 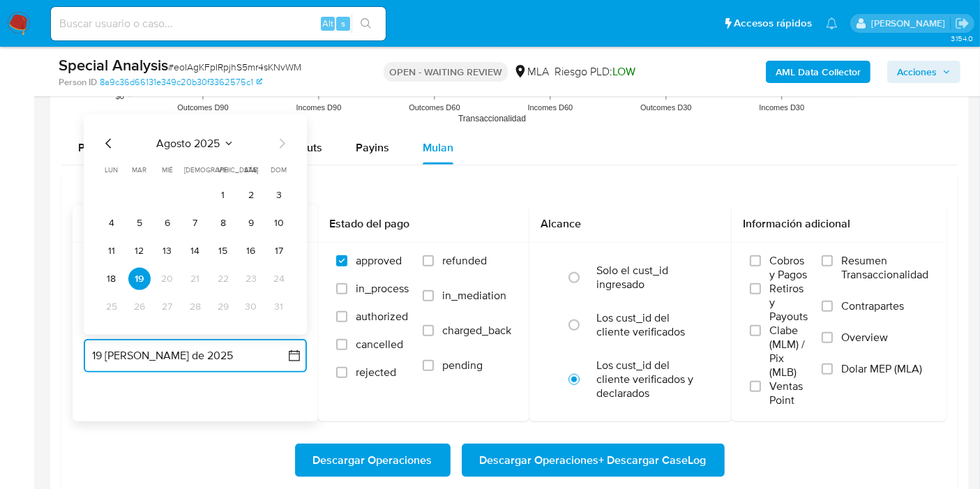 What do you see at coordinates (113, 65) in the screenshot?
I see `b: Special Analysis` at bounding box center [113, 65].